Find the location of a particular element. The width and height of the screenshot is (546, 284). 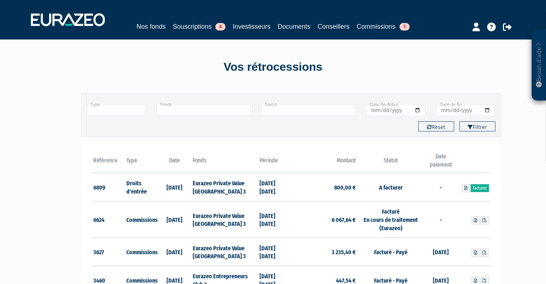

th: Type is located at coordinates (141, 163).